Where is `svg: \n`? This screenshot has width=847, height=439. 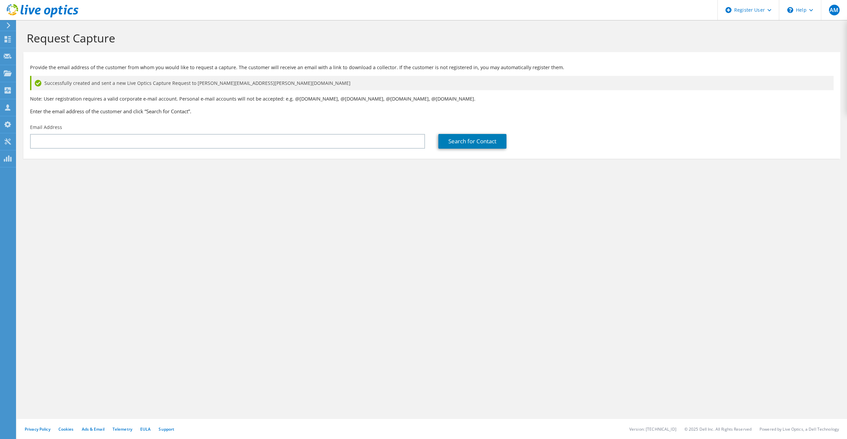
svg: \n is located at coordinates (791, 10).